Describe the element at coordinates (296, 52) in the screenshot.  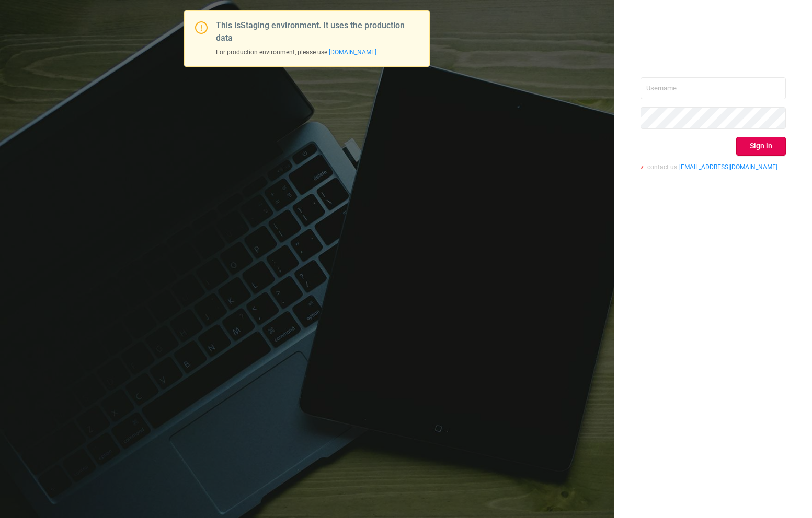
I see `span: For production environment, please use` at that location.